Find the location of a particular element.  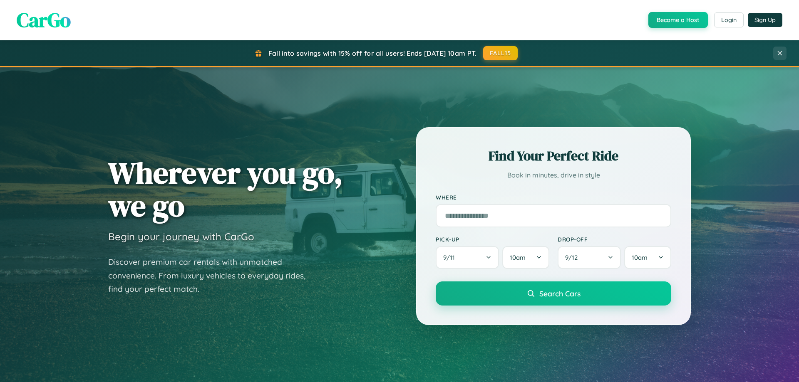

label: Drop-off is located at coordinates (614, 239).